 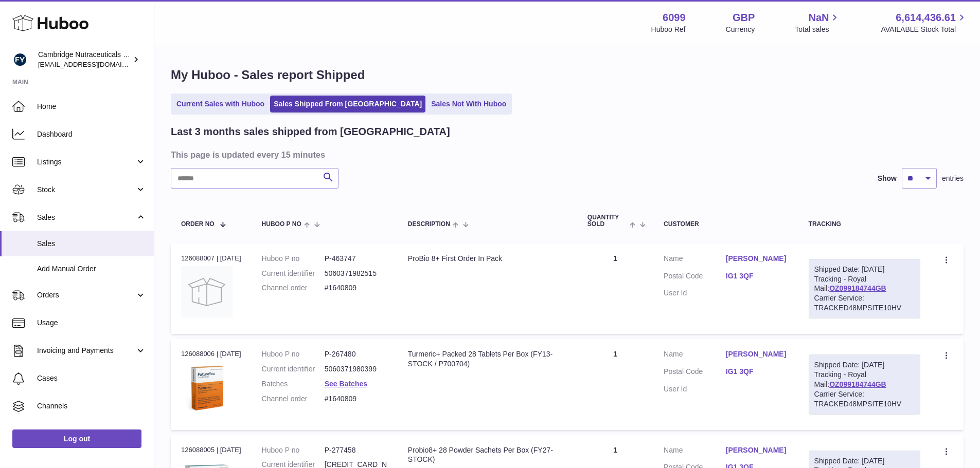 I want to click on div: Tracking, so click(x=864, y=224).